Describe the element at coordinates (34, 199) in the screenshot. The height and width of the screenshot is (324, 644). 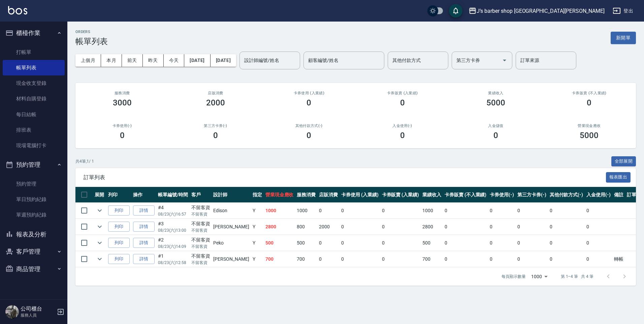
I see `a: 單日預約紀錄` at that location.